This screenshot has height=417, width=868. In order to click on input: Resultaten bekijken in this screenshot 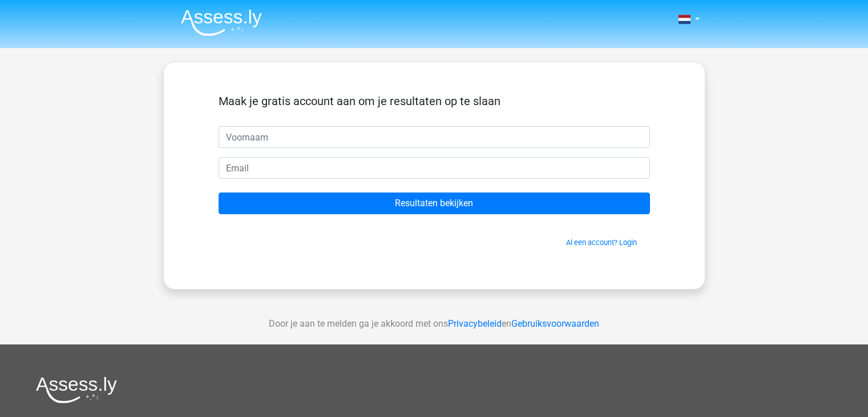, I will do `click(434, 203)`.